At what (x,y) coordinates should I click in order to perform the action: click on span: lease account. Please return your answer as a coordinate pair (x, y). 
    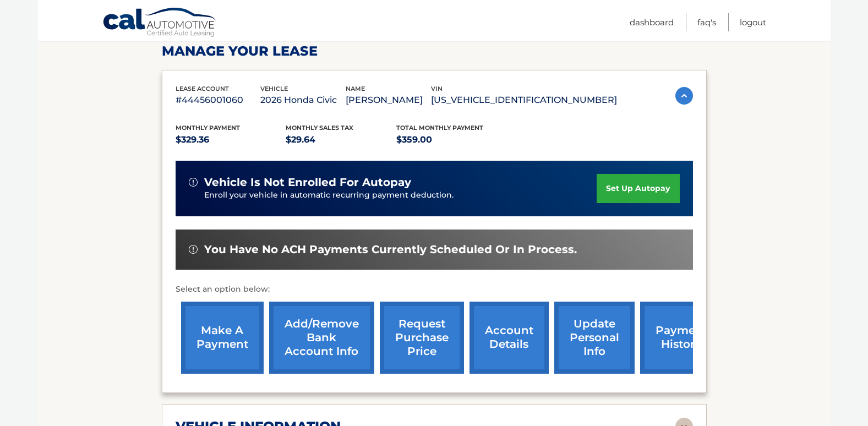
    Looking at the image, I should click on (202, 89).